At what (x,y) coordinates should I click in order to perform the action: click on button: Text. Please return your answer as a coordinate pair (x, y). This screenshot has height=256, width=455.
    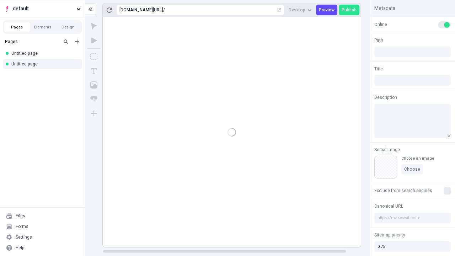
    Looking at the image, I should click on (94, 71).